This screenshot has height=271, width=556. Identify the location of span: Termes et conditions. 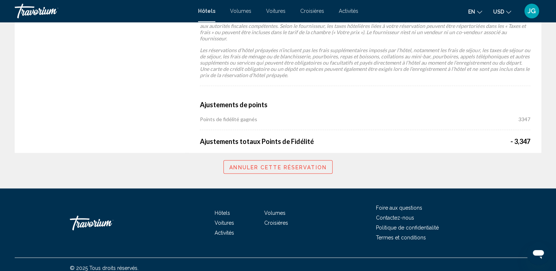
(401, 238).